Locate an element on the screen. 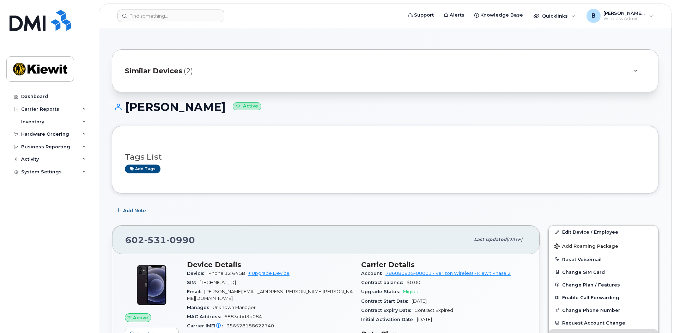 The image size is (675, 333). button: Add Note is located at coordinates (132, 211).